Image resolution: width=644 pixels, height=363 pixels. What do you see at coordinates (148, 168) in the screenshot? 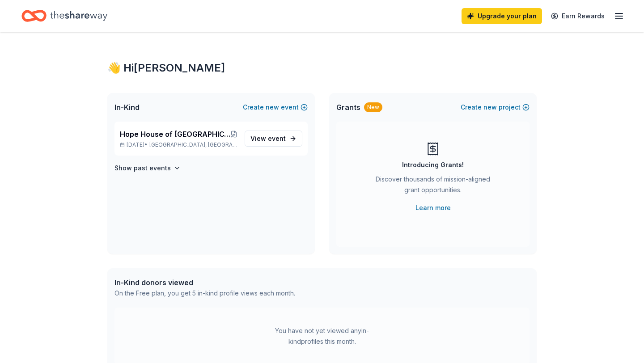
I see `button: Show past events` at bounding box center [148, 168].